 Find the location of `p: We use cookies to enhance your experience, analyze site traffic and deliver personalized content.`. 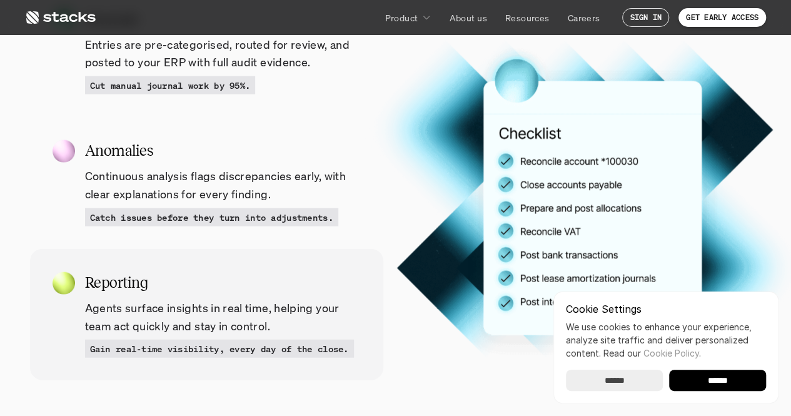

p: We use cookies to enhance your experience, analyze site traffic and deliver personalized content. is located at coordinates (666, 340).